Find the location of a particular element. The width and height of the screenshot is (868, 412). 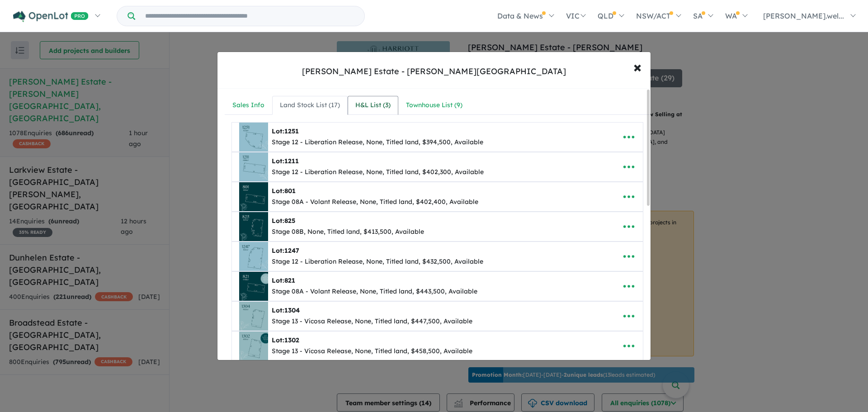

span: 825 is located at coordinates (290, 221).